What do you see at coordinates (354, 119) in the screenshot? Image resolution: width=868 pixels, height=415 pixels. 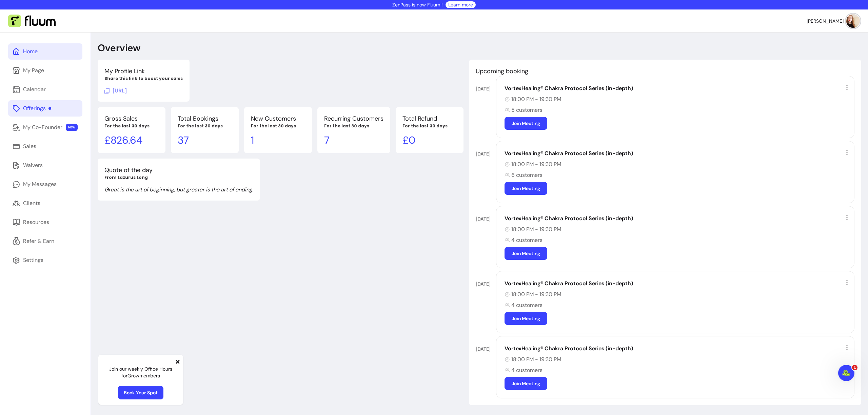 I see `p: Recurring Customers` at bounding box center [354, 119].